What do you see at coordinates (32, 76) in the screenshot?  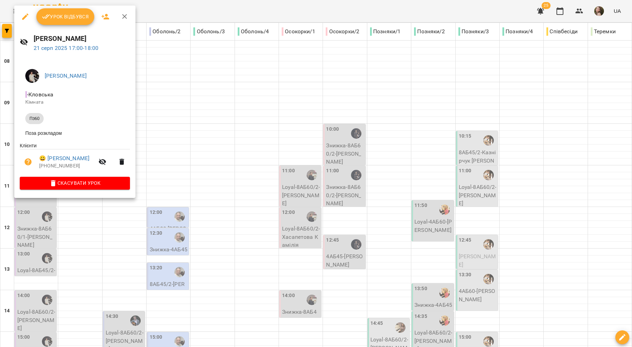 I see `img: c97f0dcc30836f8a7b2c1cc502ad7734.jpg` at bounding box center [32, 76].